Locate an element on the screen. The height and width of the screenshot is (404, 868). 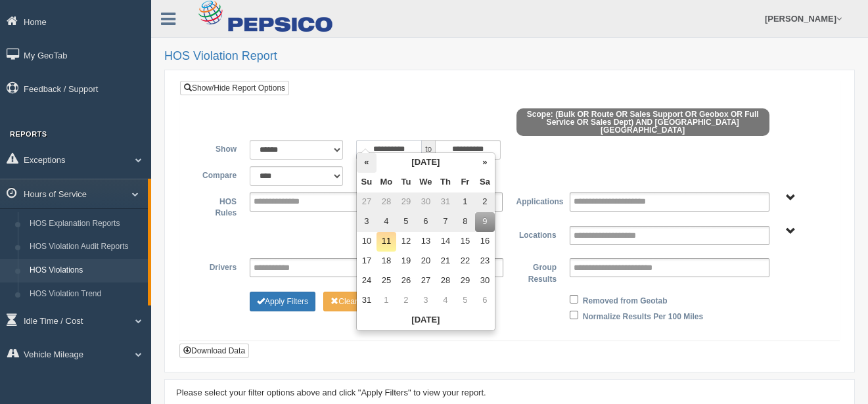
a: HOS Violation Trend is located at coordinates (85, 295).